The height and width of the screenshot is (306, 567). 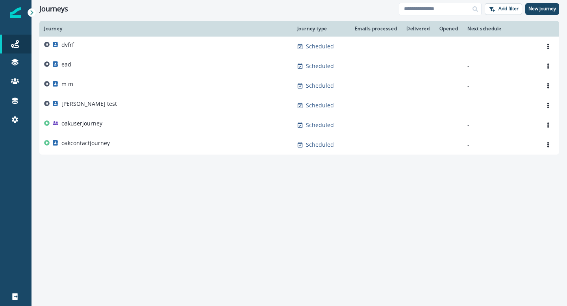 I want to click on a: eadScheduled--Options, so click(x=299, y=66).